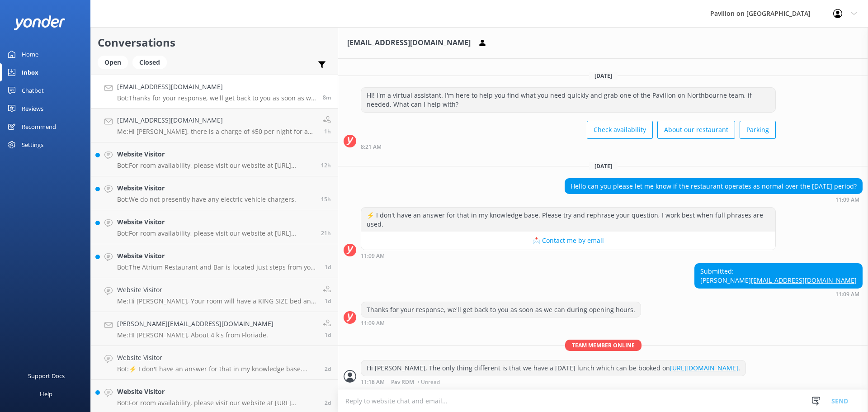  Describe the element at coordinates (214, 363) in the screenshot. I see `a: Website VisitorBot:⚡ I don't have an answer for that in my knowledge base. Please try and rephras...` at that location.